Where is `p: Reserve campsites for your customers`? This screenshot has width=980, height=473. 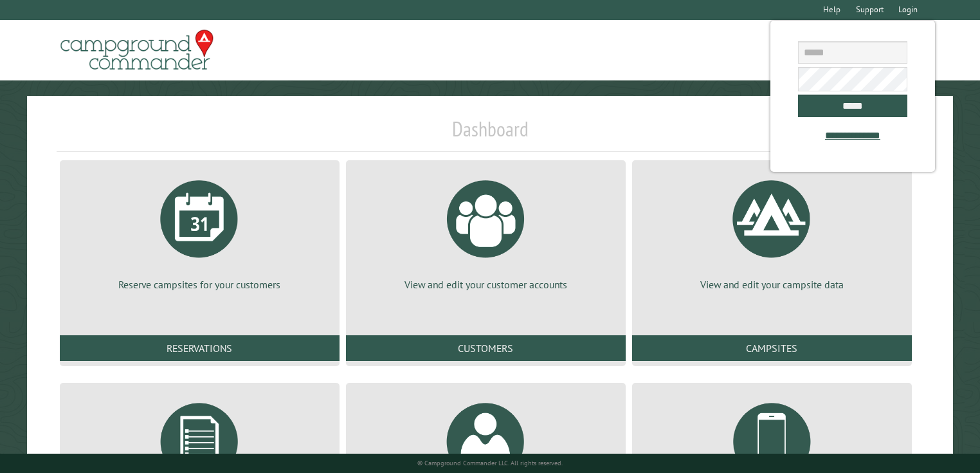
p: Reserve campsites for your customers is located at coordinates (199, 284).